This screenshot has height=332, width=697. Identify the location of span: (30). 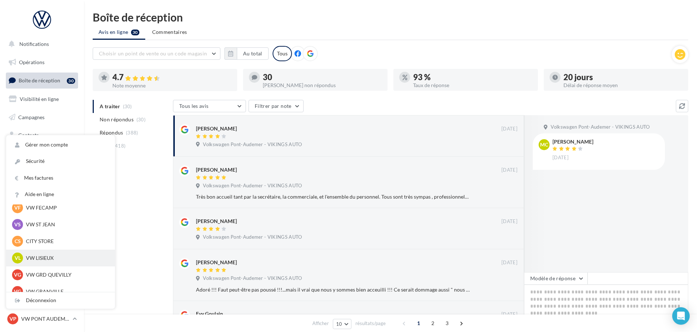
(141, 120).